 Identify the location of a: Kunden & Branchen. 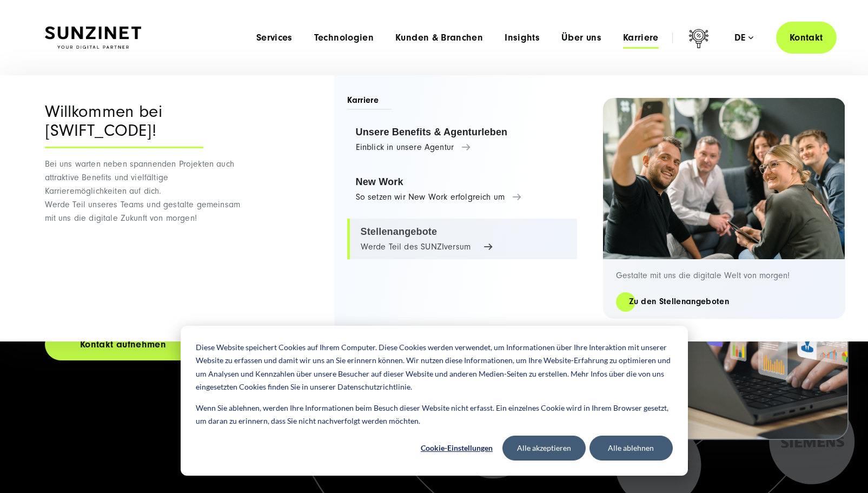
(439, 38).